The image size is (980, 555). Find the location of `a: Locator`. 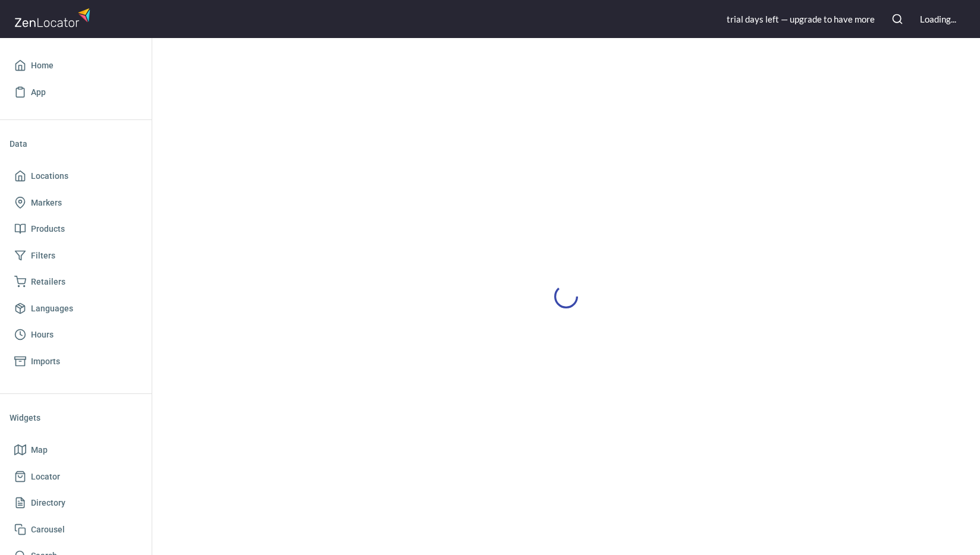

a: Locator is located at coordinates (75, 477).